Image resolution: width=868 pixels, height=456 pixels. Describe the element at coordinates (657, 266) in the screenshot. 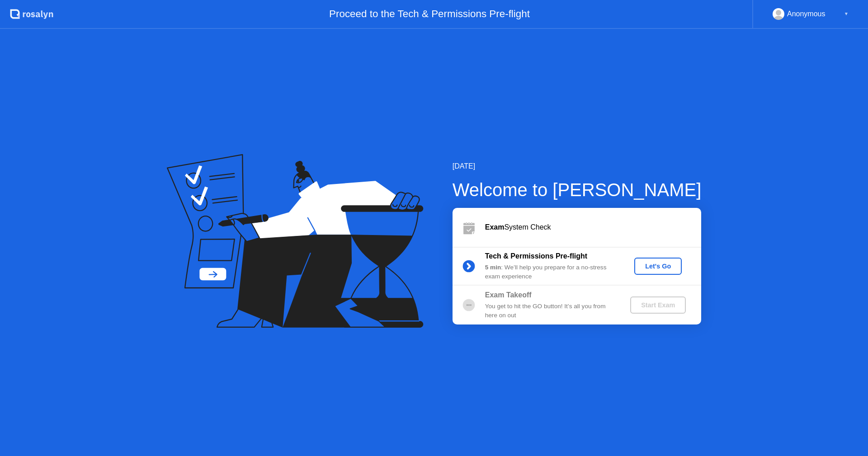

I see `div: Let's Go` at that location.